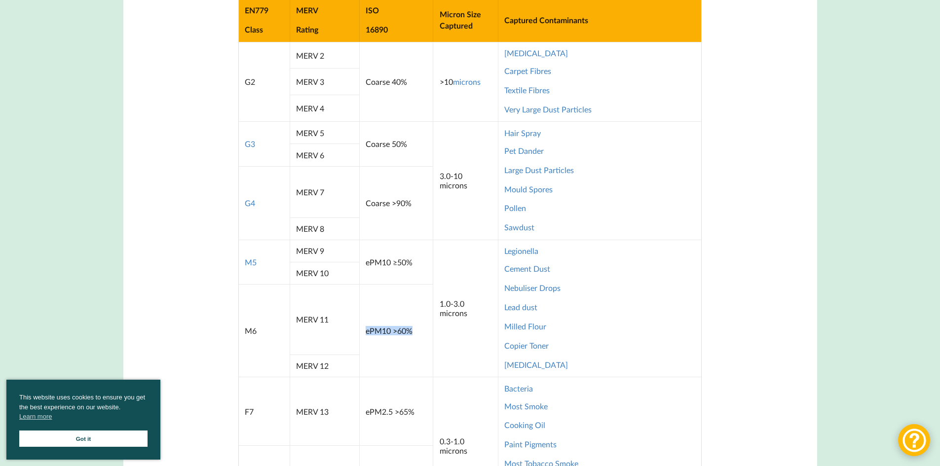  What do you see at coordinates (250, 203) in the screenshot?
I see `a: G4` at bounding box center [250, 203].